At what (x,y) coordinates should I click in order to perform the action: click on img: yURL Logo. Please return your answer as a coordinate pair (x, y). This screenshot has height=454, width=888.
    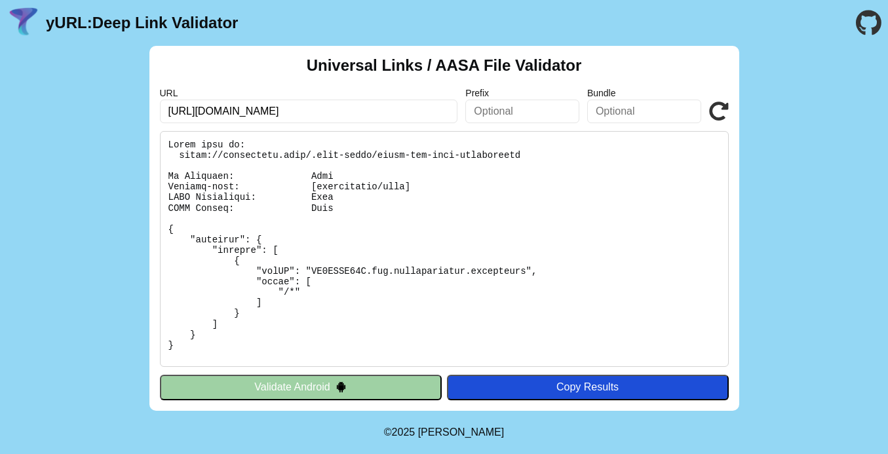
    Looking at the image, I should click on (24, 23).